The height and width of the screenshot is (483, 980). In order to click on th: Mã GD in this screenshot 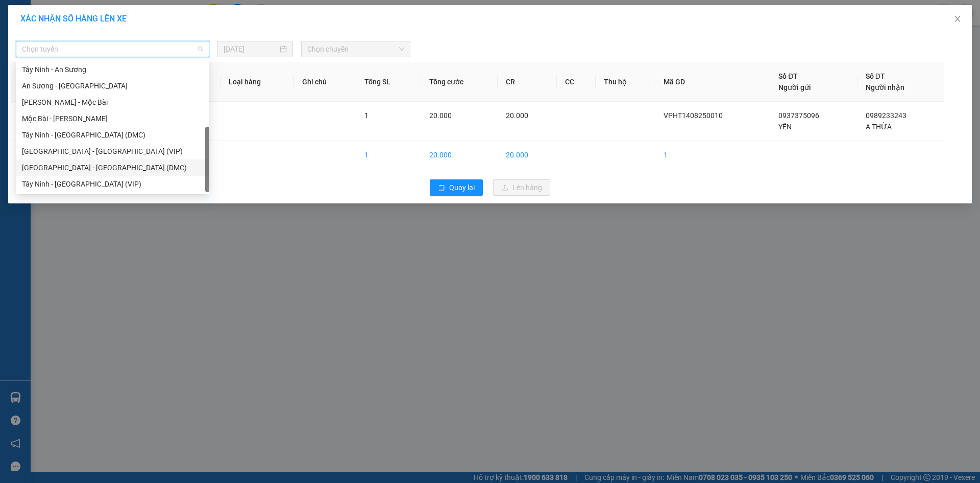, I will do `click(713, 82)`.